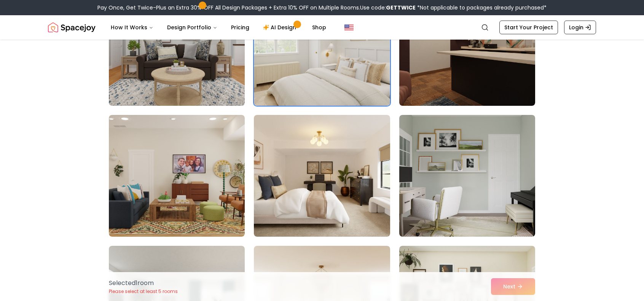  I want to click on span: Use code:, so click(388, 8).